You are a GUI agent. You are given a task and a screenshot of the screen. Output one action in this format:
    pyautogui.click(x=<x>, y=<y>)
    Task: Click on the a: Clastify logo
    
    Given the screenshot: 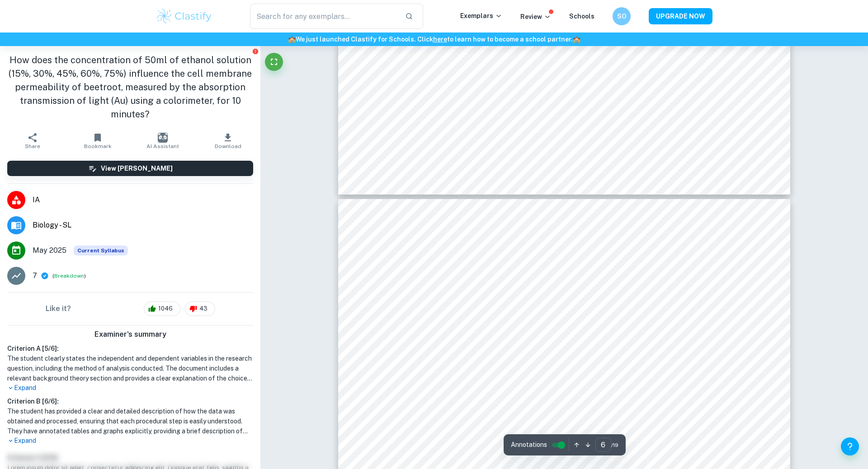 What is the action you would take?
    pyautogui.click(x=184, y=17)
    